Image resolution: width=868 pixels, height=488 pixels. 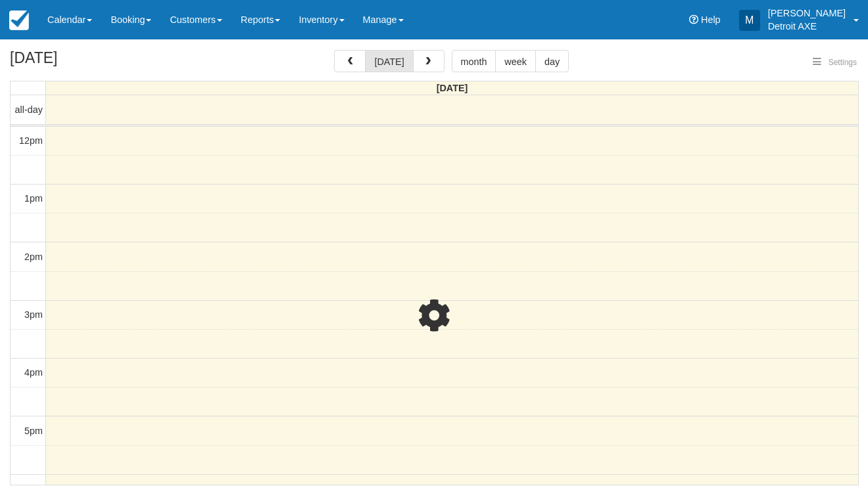 What do you see at coordinates (750, 20) in the screenshot?
I see `div: M` at bounding box center [750, 20].